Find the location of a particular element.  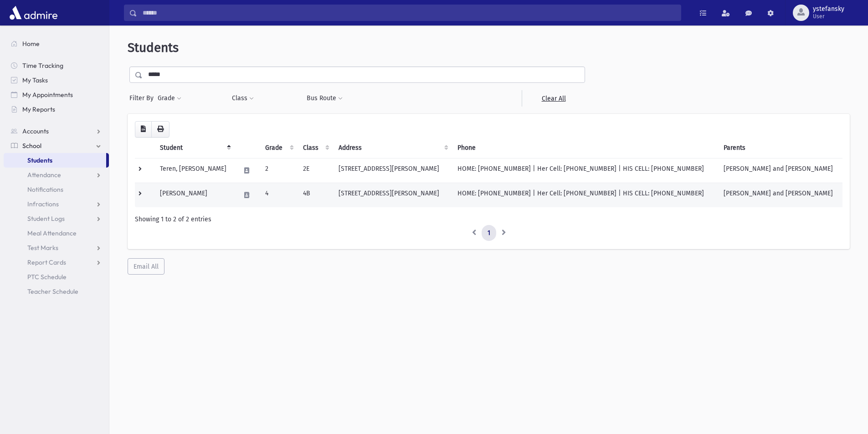

th: Parents is located at coordinates (780, 148).